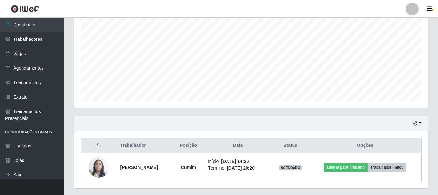  What do you see at coordinates (387, 168) in the screenshot?
I see `button: Trabalhador Faltou` at bounding box center [387, 168].